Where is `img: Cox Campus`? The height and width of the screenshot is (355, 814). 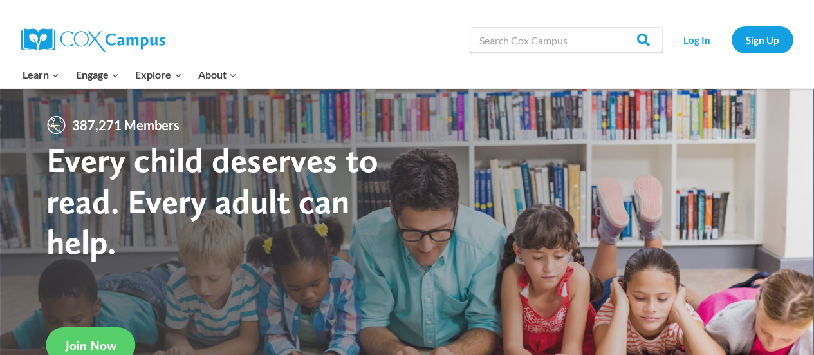
img: Cox Campus is located at coordinates (93, 40).